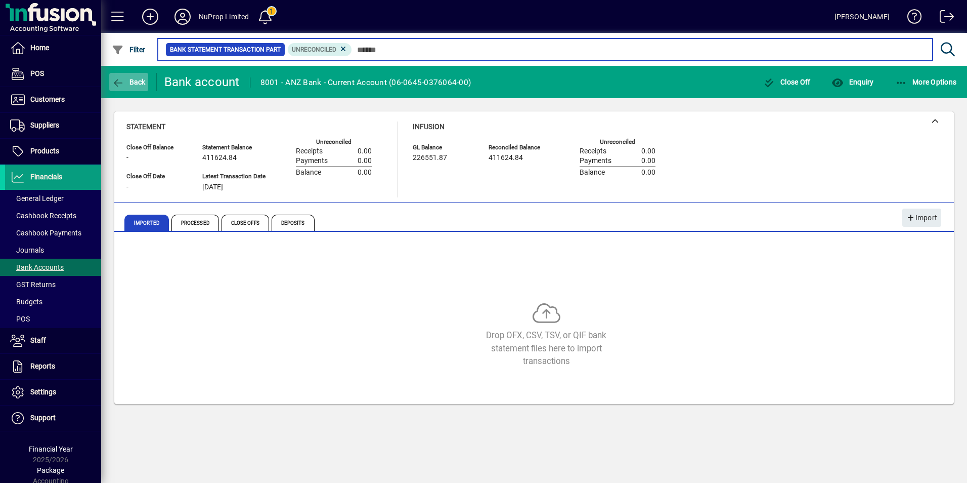  I want to click on a: Support, so click(53, 418).